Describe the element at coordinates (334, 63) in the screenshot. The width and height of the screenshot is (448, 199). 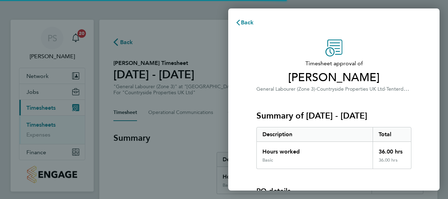
I see `span: Timesheet approval of` at that location.